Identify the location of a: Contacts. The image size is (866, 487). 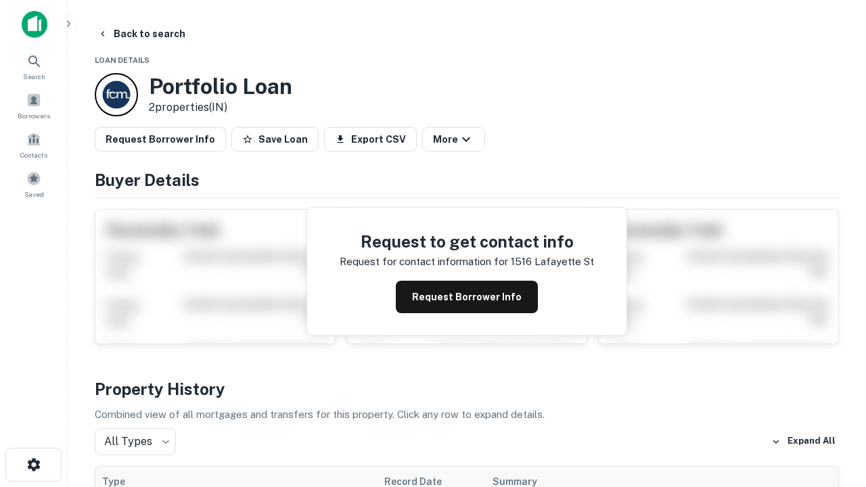
(34, 145).